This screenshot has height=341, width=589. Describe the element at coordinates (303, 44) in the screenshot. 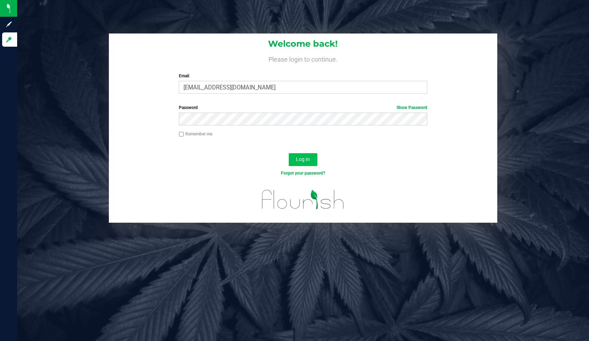

I see `h1: Welcome back!` at that location.